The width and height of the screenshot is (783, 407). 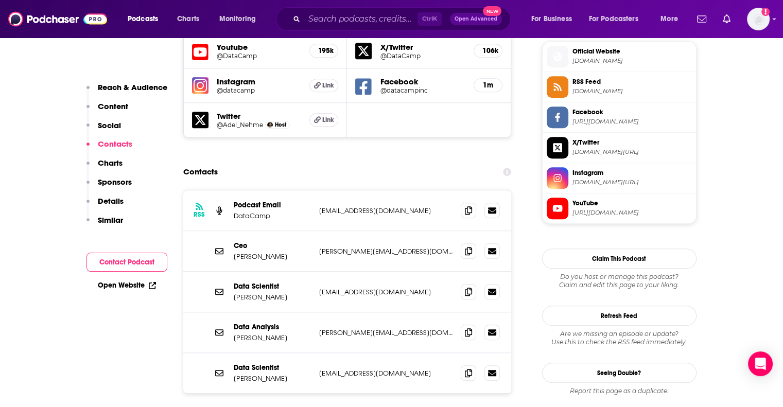 I want to click on h2: Contacts, so click(x=200, y=172).